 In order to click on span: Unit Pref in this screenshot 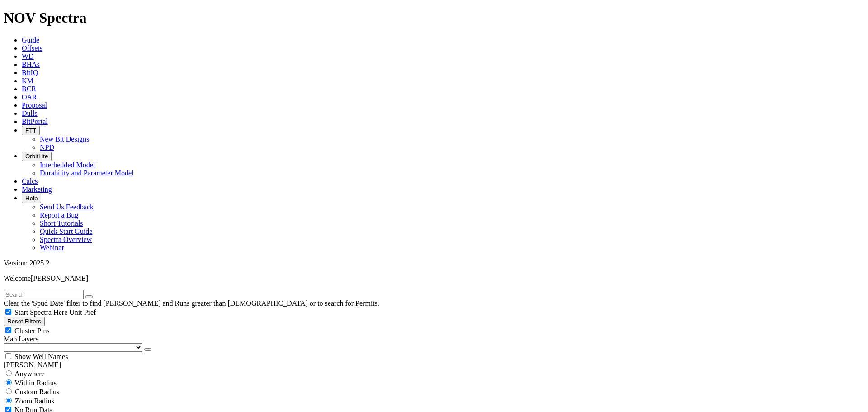, I will do `click(83, 312)`.